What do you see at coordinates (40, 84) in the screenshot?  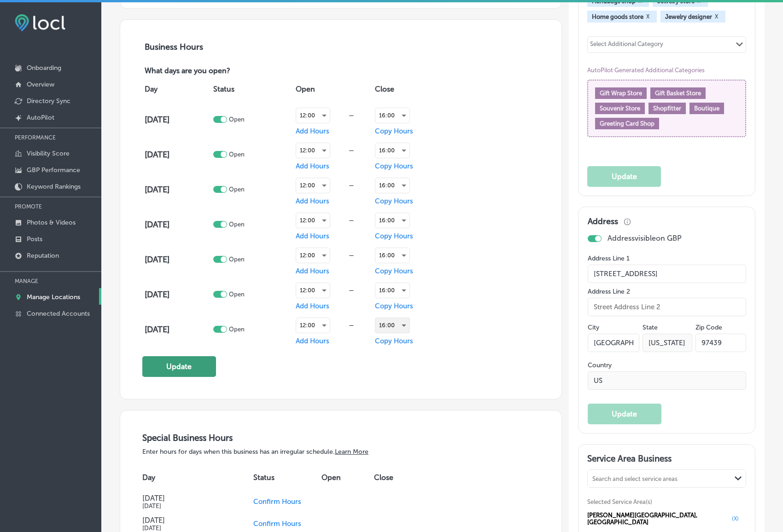 I see `p: Overview` at bounding box center [40, 84].